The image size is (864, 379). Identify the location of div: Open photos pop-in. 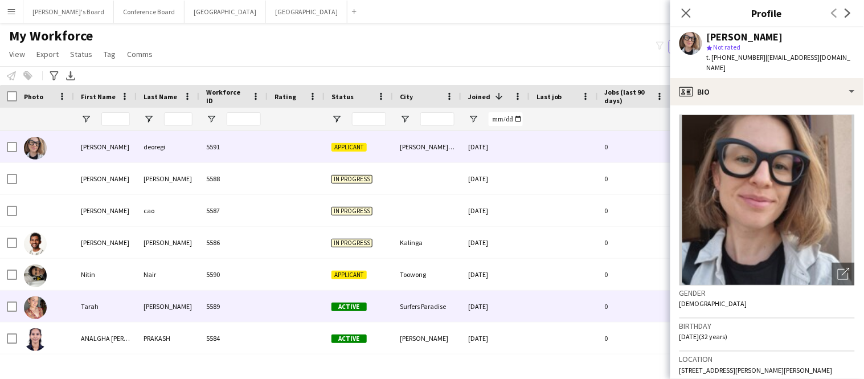
(843, 274).